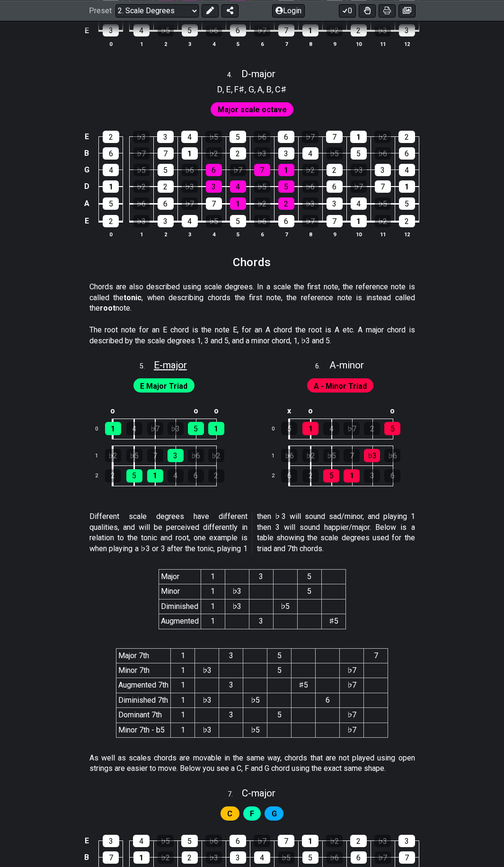 The height and width of the screenshot is (867, 504). What do you see at coordinates (279, 655) in the screenshot?
I see `th: 5` at bounding box center [279, 655].